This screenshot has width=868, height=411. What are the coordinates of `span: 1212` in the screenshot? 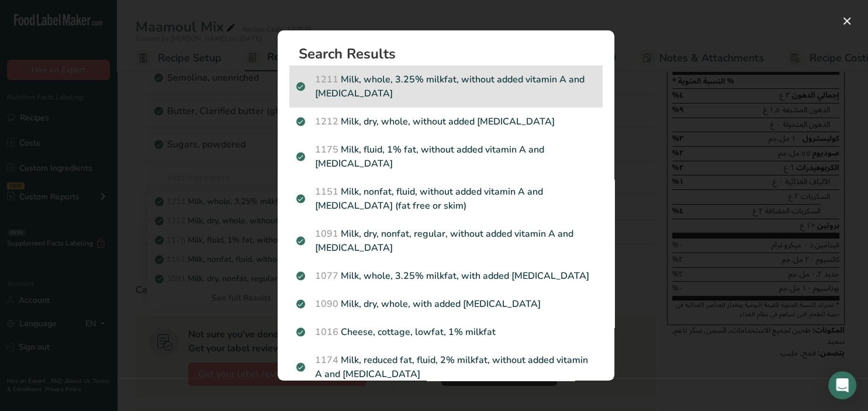 It's located at (327, 122).